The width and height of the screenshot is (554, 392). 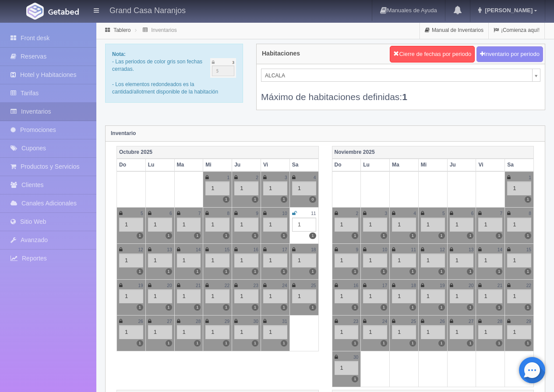 I want to click on small: 7, so click(x=200, y=214).